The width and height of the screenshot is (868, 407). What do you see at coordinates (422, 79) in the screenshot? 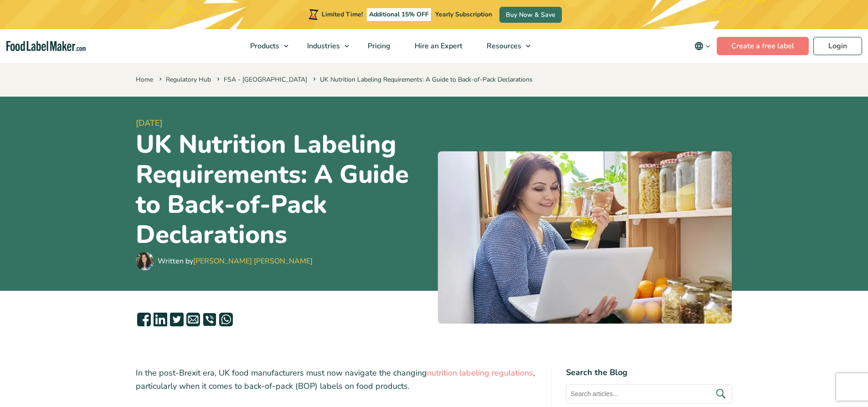
I see `span: UK Nutrition Labeling Requirements: A Guide to Back-of-Pack Declarations` at bounding box center [422, 79].